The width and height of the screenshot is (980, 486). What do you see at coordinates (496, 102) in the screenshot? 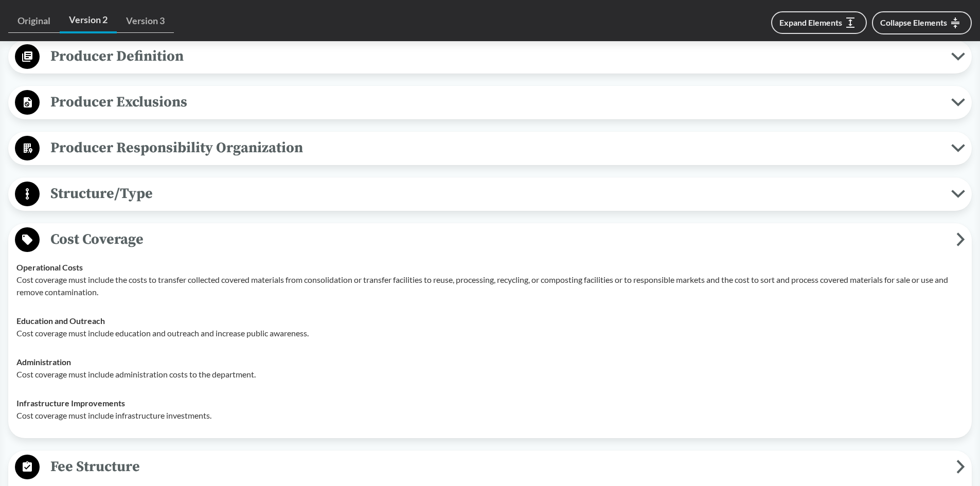
I see `span: Producer Exclusions` at bounding box center [496, 102].